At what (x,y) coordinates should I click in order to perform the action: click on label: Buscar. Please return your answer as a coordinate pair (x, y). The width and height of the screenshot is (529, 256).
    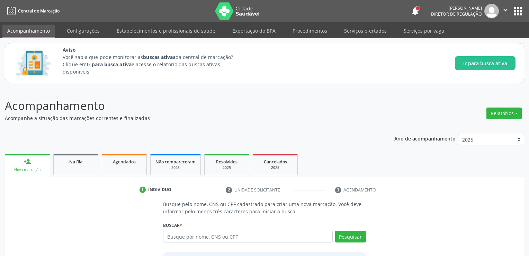
    Looking at the image, I should click on (172, 225).